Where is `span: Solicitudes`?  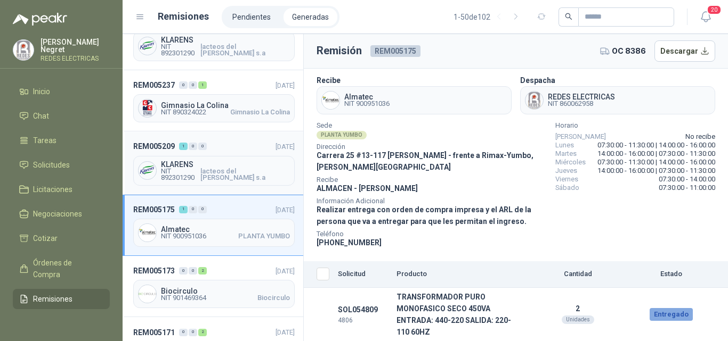
span: Solicitudes is located at coordinates (51, 165).